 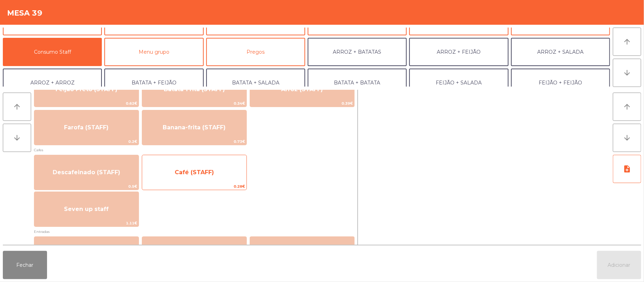 What do you see at coordinates (154, 52) in the screenshot?
I see `button: Menu grupo` at bounding box center [154, 52].